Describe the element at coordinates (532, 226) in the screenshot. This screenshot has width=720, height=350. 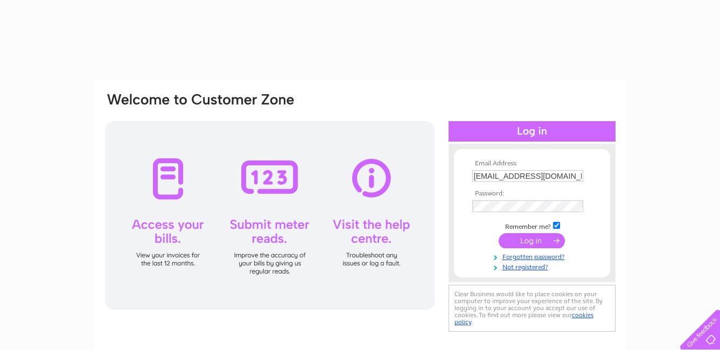
I see `td: Remember me?` at that location.